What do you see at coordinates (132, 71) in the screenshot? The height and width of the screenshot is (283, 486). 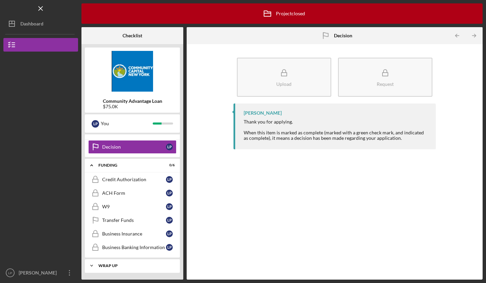 I see `img: Product logo` at bounding box center [132, 71].